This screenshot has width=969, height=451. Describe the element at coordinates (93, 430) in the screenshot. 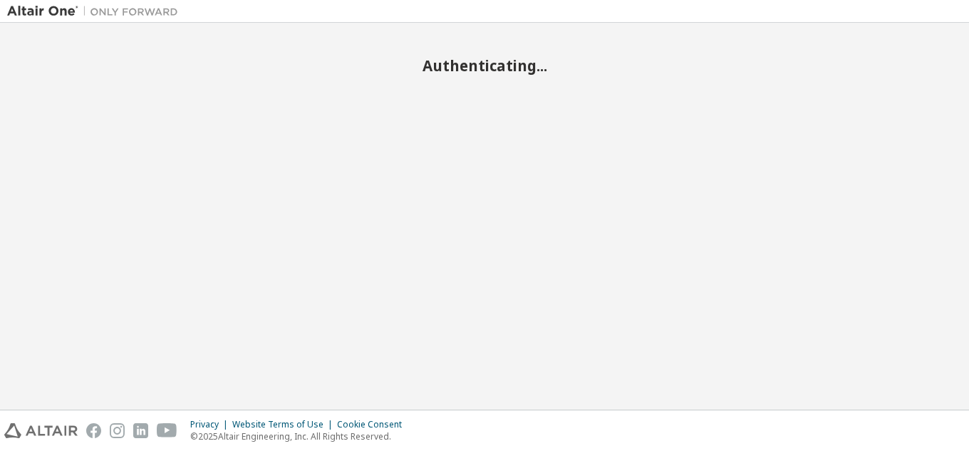

I see `img: facebook.svg` at that location.